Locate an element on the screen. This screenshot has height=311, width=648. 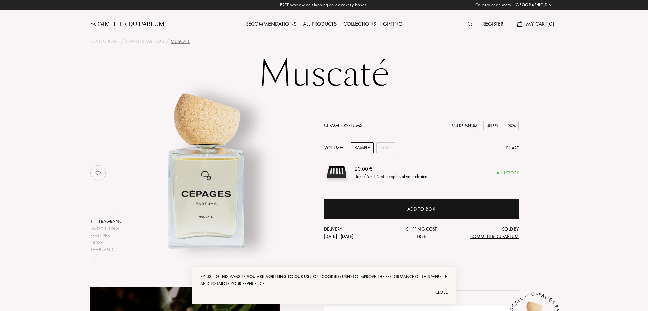
div: Sommelier du Parfum is located at coordinates (127, 24).